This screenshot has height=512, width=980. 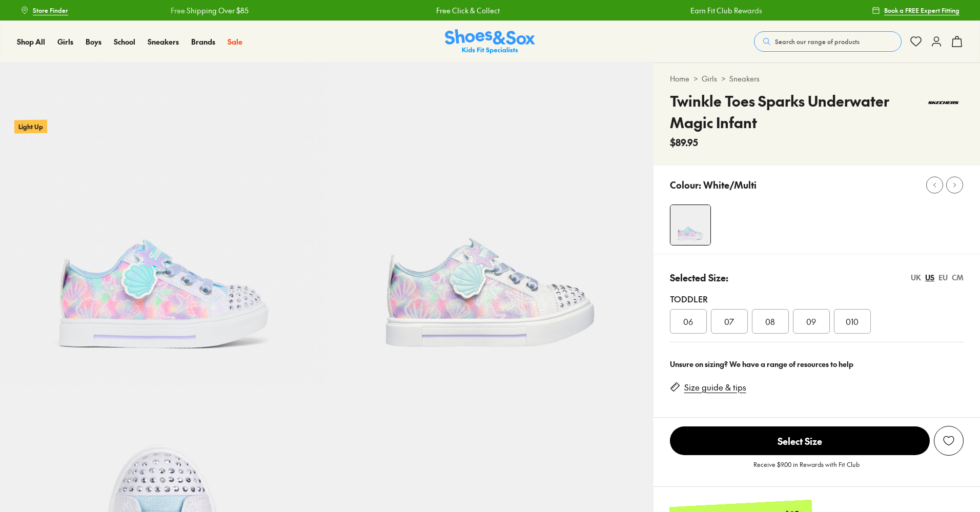 I want to click on span: 010, so click(x=852, y=322).